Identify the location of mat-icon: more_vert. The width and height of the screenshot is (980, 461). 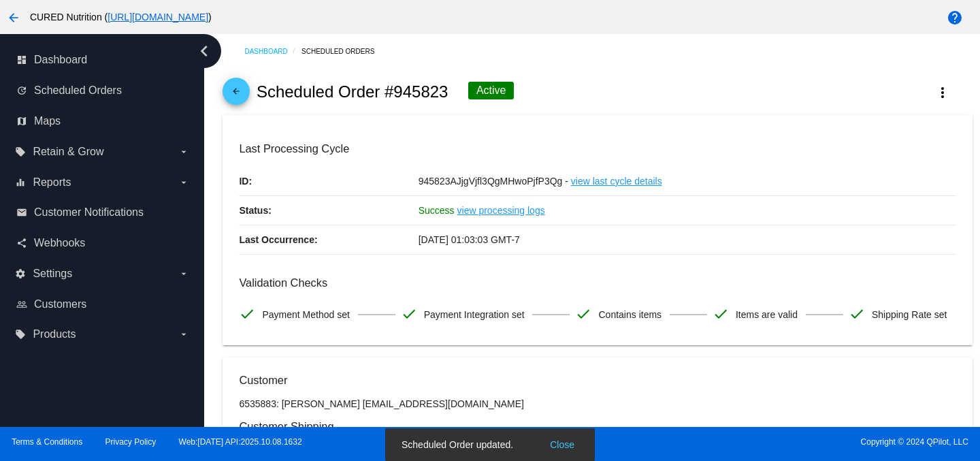
(943, 93).